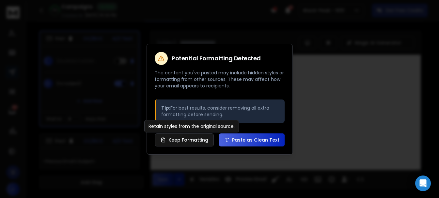  What do you see at coordinates (166, 108) in the screenshot?
I see `strong: Tip:` at bounding box center [166, 108].